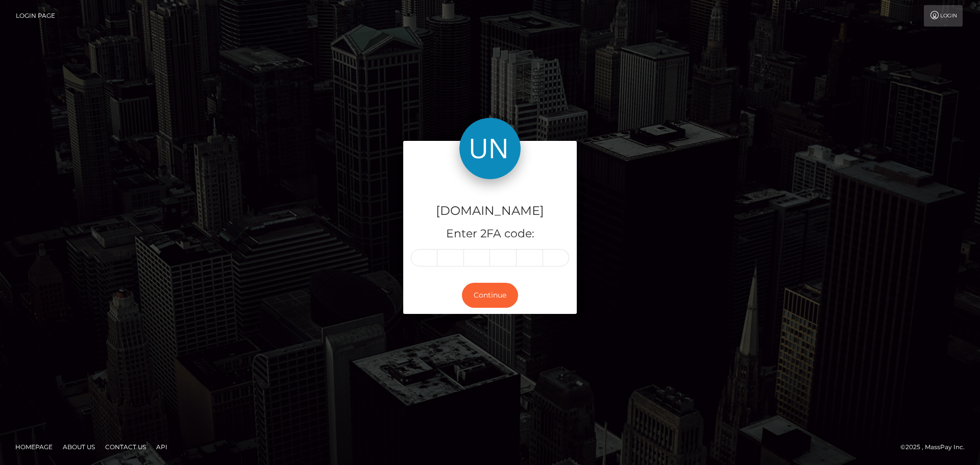 This screenshot has width=980, height=465. I want to click on button: Continue, so click(490, 295).